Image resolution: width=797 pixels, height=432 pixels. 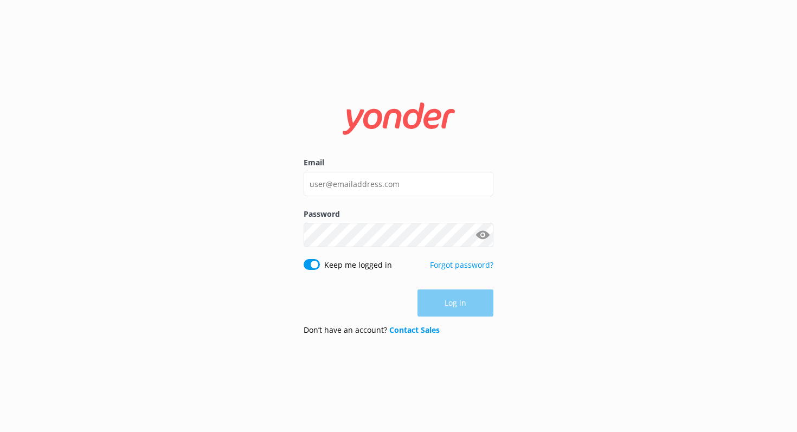 I want to click on a: Contact Sales, so click(x=414, y=330).